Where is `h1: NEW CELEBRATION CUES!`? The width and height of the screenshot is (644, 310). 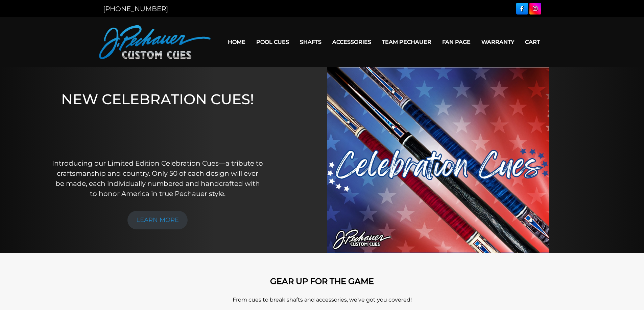
h1: NEW CELEBRATION CUES! is located at coordinates (157, 120).